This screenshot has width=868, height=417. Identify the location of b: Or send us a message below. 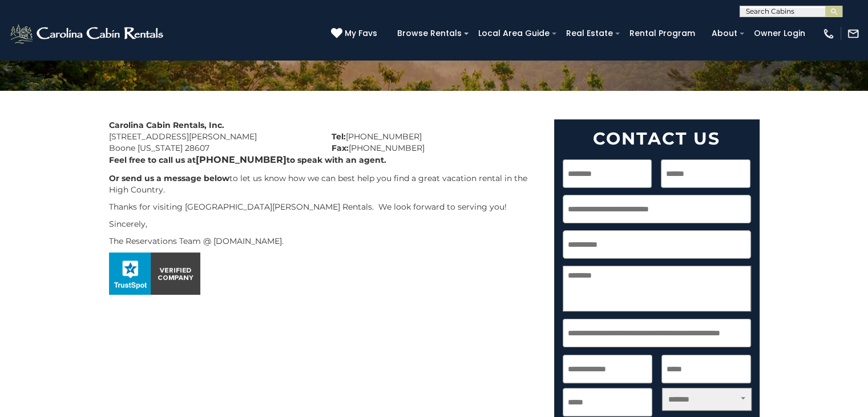
(169, 178).